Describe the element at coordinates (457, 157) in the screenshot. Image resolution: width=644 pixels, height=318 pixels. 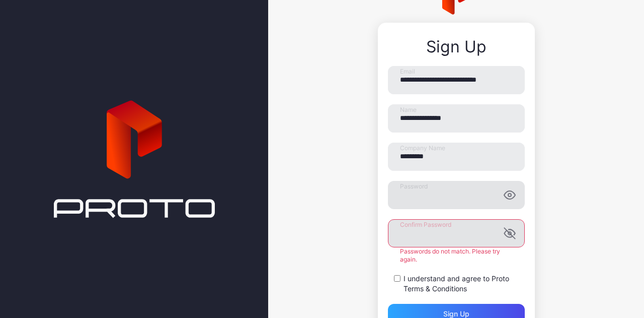
I see `input: Company Name` at that location.